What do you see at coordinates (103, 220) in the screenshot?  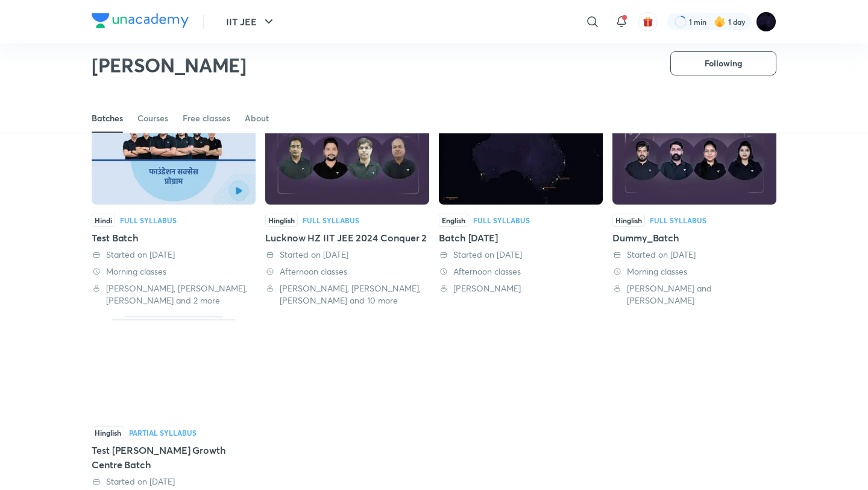 I see `span: Hindi` at bounding box center [103, 220].